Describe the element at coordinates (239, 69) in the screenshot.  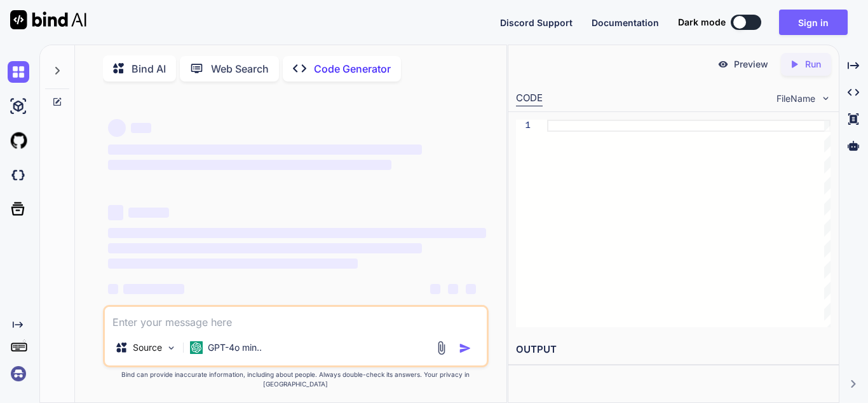
I see `p: Web Search` at that location.